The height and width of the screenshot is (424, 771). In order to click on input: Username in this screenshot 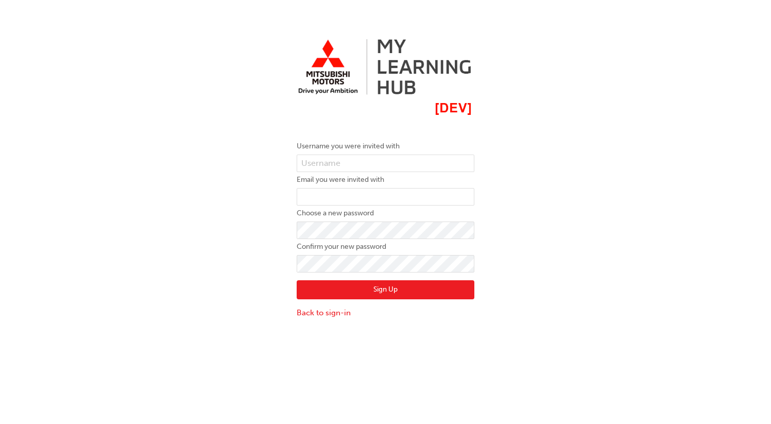, I will do `click(385, 163)`.